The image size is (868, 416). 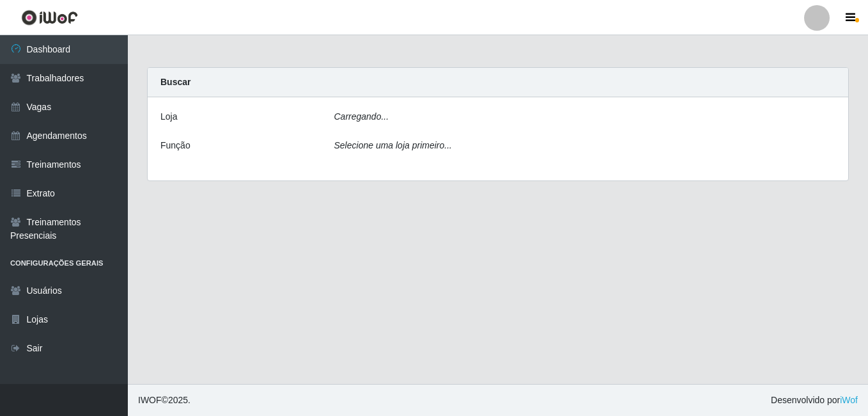 What do you see at coordinates (49, 18) in the screenshot?
I see `img: CoreUI Logo` at bounding box center [49, 18].